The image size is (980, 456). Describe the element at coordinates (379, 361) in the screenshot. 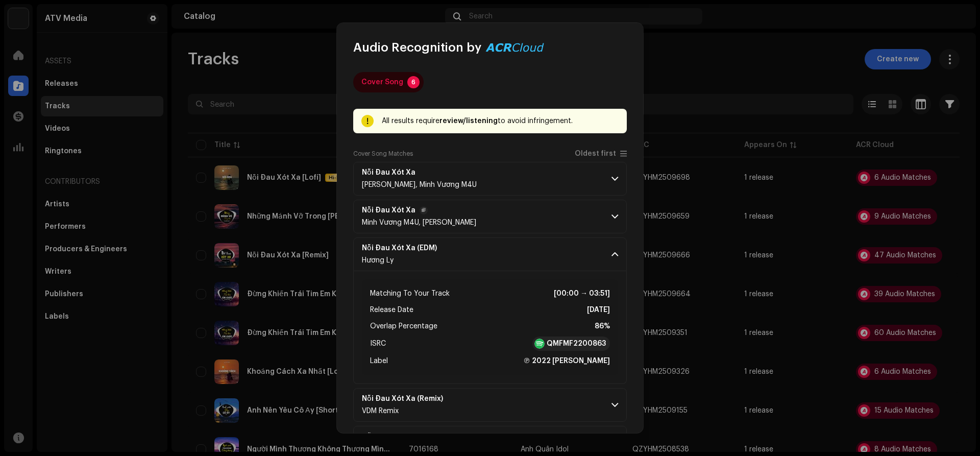

I see `span: Label` at that location.